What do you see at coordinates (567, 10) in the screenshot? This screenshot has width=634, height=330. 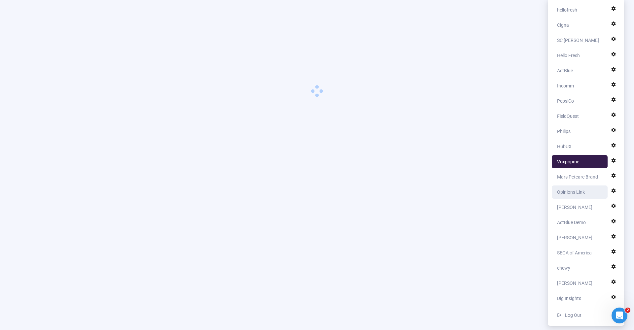 I see `div: hellofresh` at bounding box center [567, 10].